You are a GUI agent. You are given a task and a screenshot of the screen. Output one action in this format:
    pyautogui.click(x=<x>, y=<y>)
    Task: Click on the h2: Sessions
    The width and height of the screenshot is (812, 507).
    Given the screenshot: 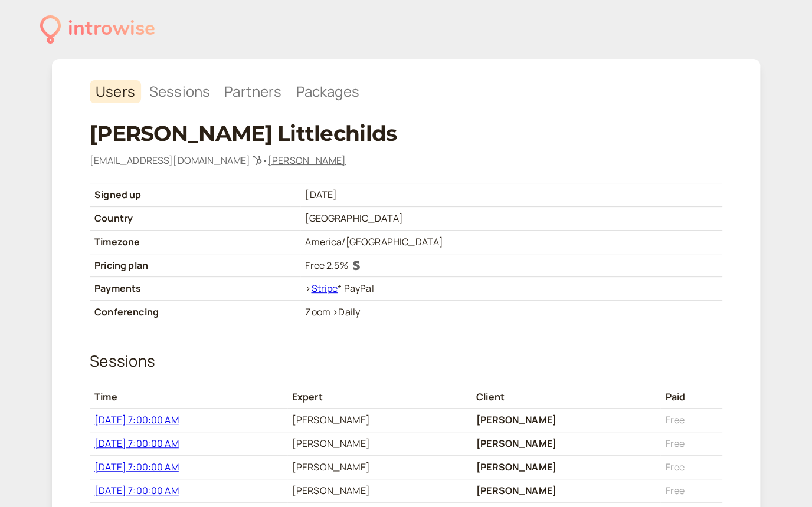 What is the action you would take?
    pyautogui.click(x=406, y=361)
    